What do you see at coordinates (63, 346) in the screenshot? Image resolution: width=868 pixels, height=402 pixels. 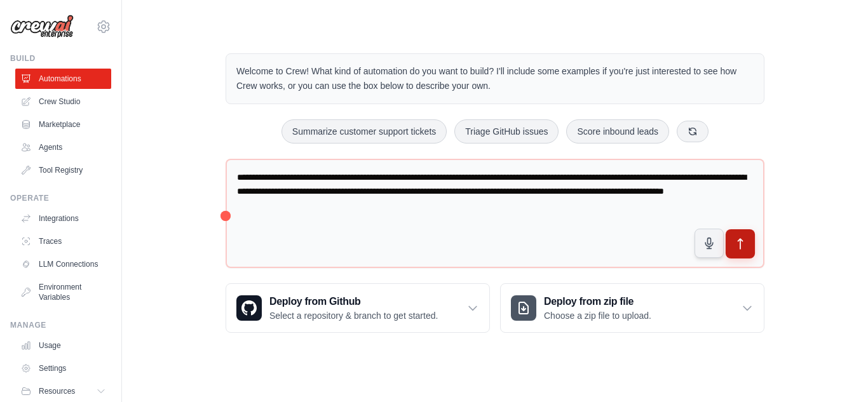 I see `a: Usage` at bounding box center [63, 346].